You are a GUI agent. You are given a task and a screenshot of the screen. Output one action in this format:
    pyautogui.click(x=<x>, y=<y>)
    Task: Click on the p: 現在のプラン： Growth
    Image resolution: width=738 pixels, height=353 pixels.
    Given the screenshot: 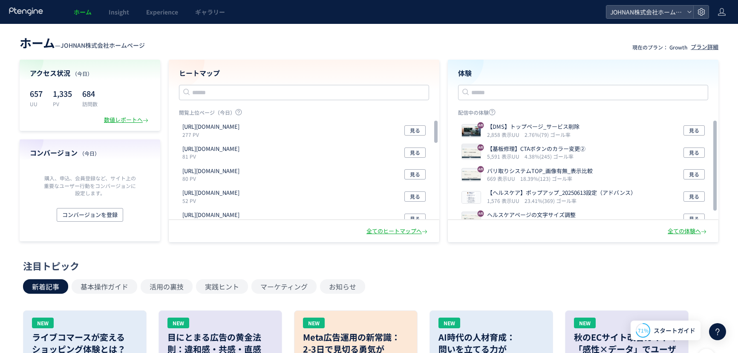 What is the action you would take?
    pyautogui.click(x=659, y=47)
    